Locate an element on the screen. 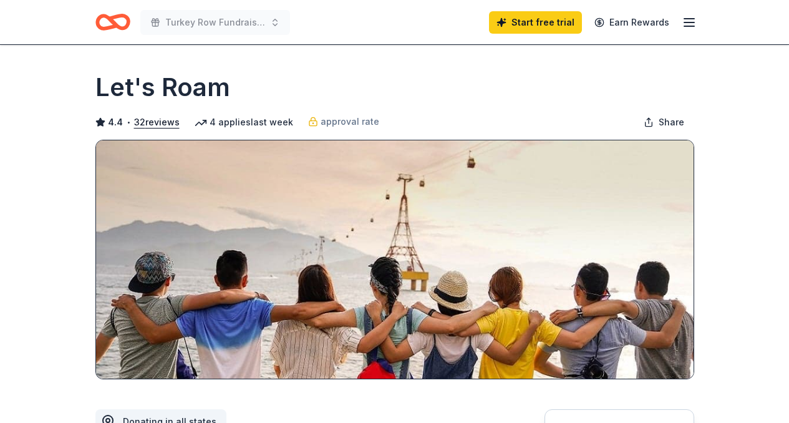 Image resolution: width=789 pixels, height=423 pixels. a: Start free trial is located at coordinates (535, 22).